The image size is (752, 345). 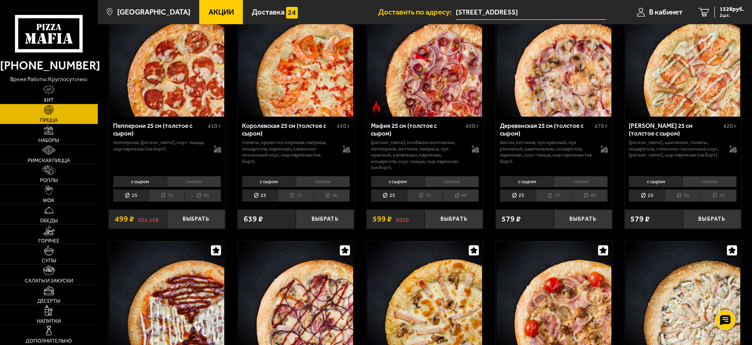 What do you see at coordinates (49, 181) in the screenshot?
I see `span: Роллы` at bounding box center [49, 181].